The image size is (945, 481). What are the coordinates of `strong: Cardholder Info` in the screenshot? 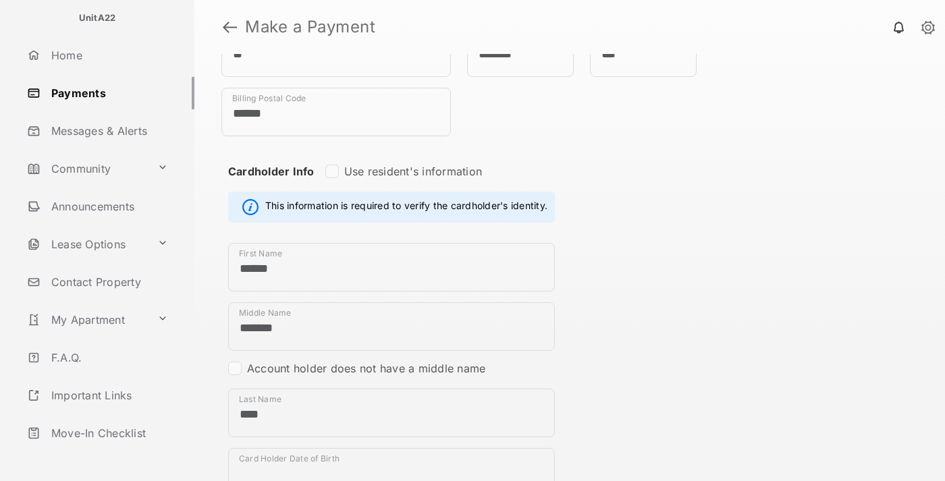 It's located at (271, 184).